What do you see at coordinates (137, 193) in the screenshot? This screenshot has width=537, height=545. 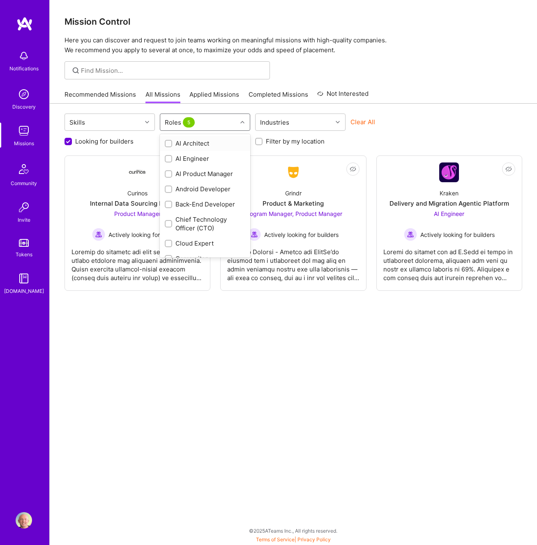 I see `div: Curinos` at bounding box center [137, 193].